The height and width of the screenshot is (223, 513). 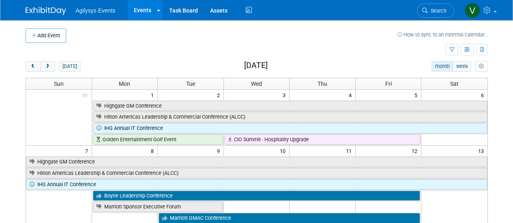 What do you see at coordinates (285, 95) in the screenshot?
I see `span: 3` at bounding box center [285, 95].